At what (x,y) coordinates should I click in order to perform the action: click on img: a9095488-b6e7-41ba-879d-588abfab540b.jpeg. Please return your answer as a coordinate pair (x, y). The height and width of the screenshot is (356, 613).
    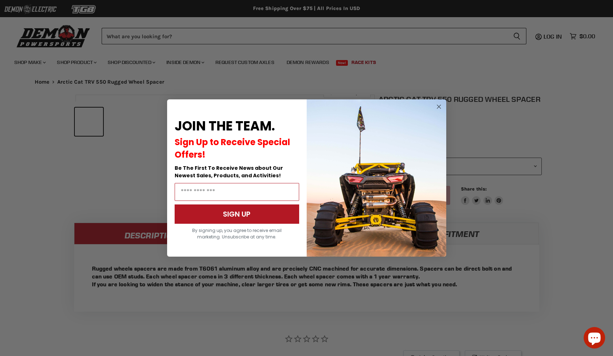
    Looking at the image, I should click on (377, 178).